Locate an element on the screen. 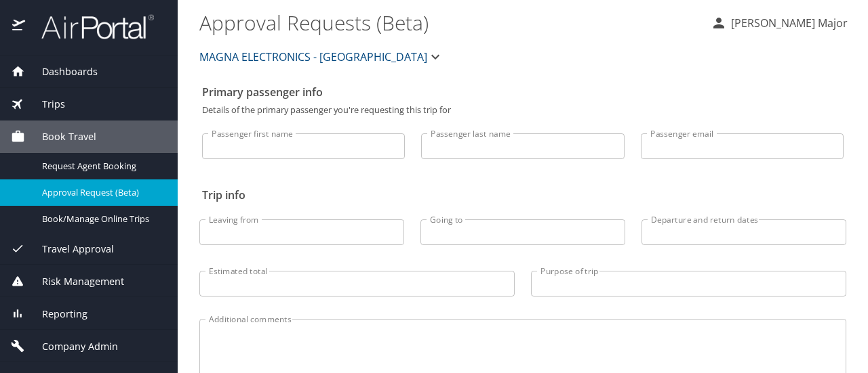  span: Book/Manage Online Trips is located at coordinates (102, 219).